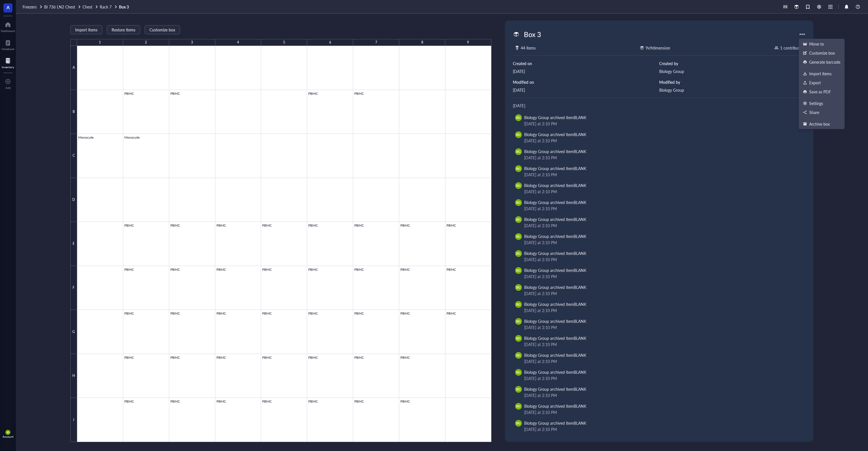 This screenshot has width=868, height=451. I want to click on div: Box 3, so click(532, 34).